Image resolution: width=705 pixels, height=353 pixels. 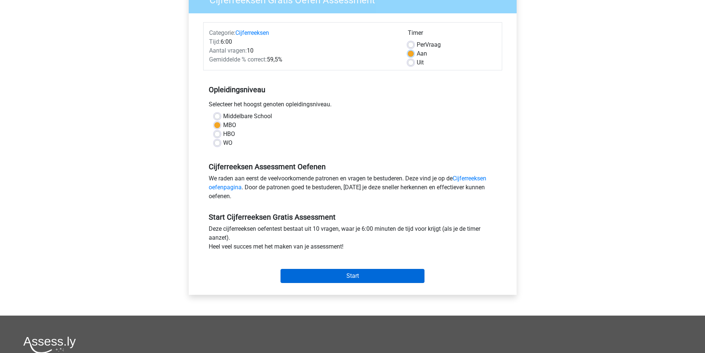 I want to click on label: HBO, so click(x=229, y=134).